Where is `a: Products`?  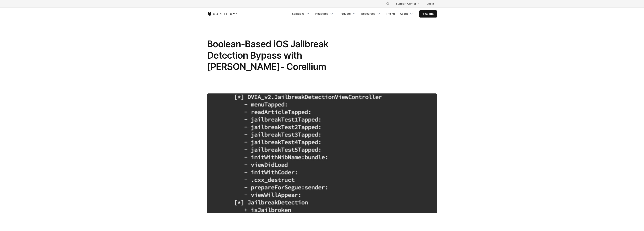
a: Products is located at coordinates (347, 14).